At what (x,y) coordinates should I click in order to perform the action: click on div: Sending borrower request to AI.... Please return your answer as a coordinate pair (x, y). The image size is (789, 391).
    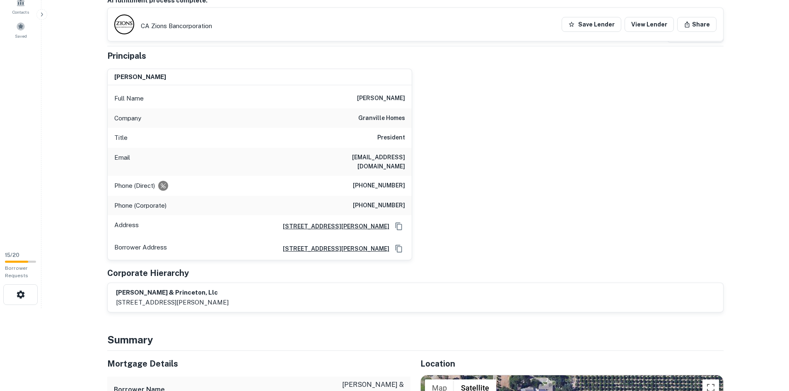
    Looking at the image, I should click on (128, 15).